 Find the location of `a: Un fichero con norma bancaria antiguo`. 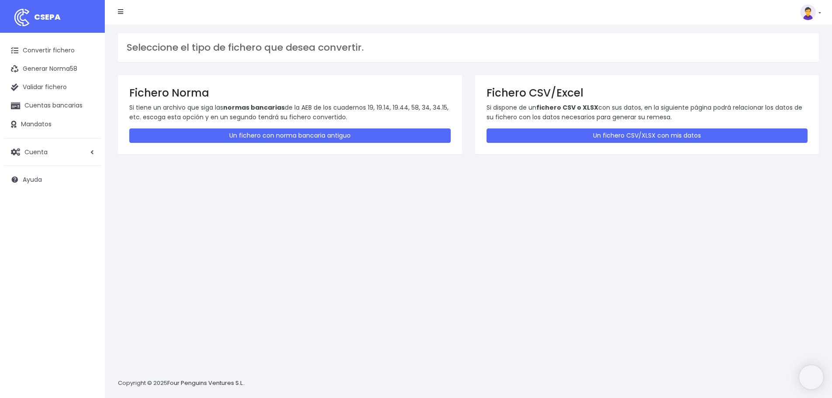

a: Un fichero con norma bancaria antiguo is located at coordinates (290, 135).